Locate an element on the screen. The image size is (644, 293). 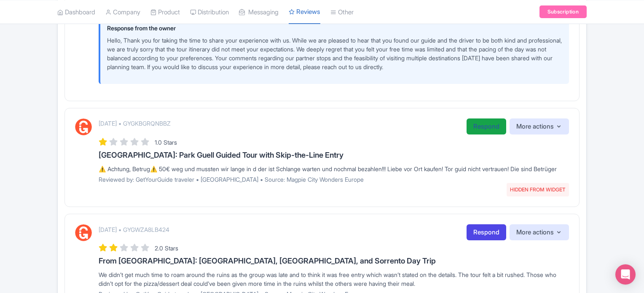
a: Other is located at coordinates (342, 12).